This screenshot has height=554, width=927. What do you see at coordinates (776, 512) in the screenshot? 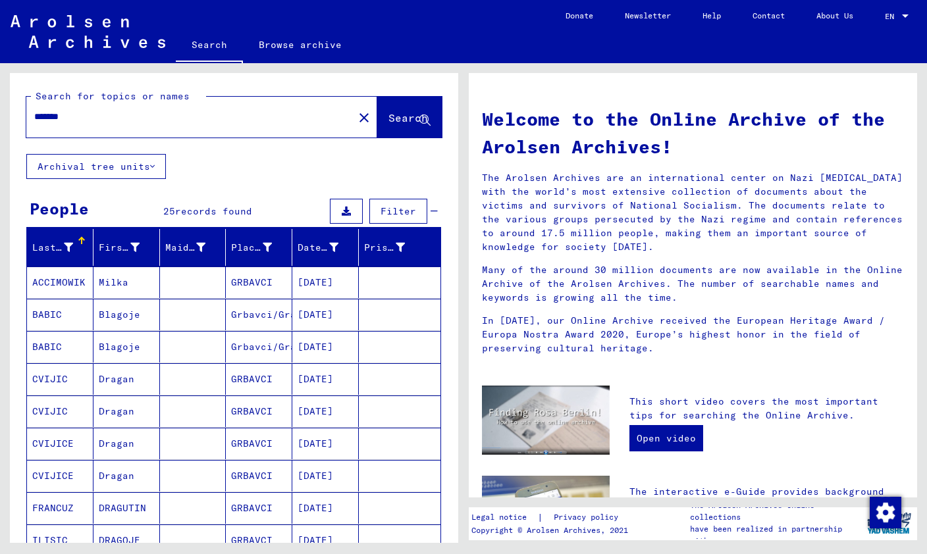
I see `p: The Arolsen Archives online collections` at bounding box center [776, 512].